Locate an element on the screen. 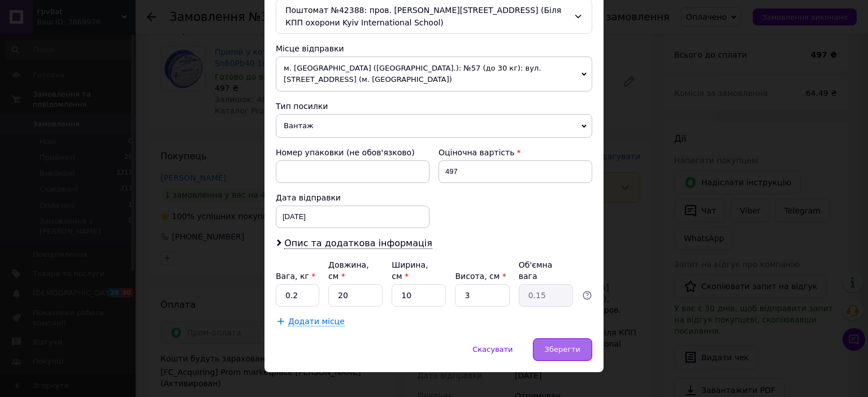 This screenshot has width=868, height=397. label: Вага, кг is located at coordinates (296, 276).